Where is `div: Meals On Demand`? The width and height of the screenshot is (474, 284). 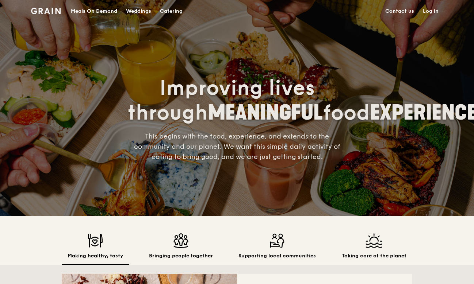
div: Meals On Demand is located at coordinates (94, 11).